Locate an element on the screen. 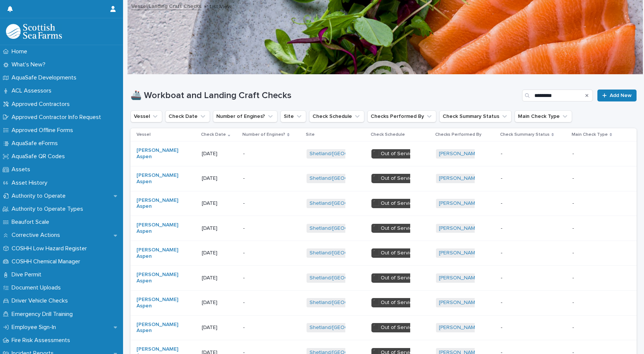  p: Approved Offline Forms is located at coordinates (44, 131).